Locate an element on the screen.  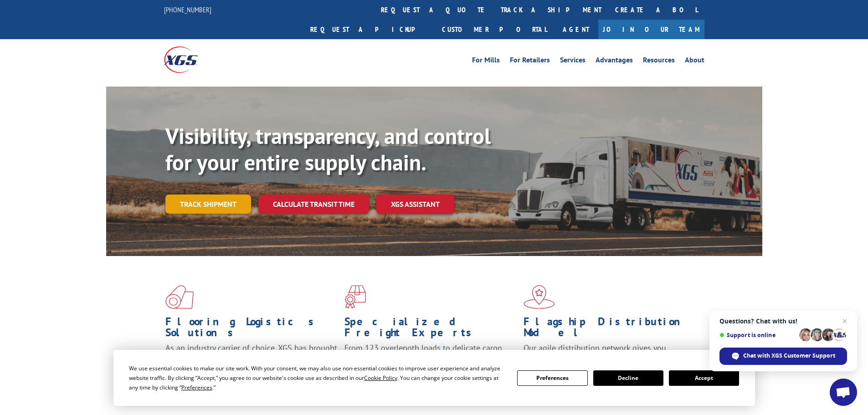
span: Cookie Policy is located at coordinates (381, 378).